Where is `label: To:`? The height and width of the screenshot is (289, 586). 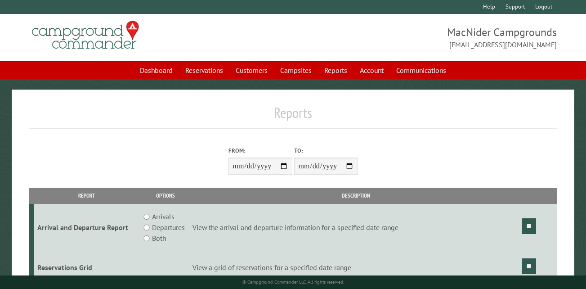
label: To: is located at coordinates (326, 150).